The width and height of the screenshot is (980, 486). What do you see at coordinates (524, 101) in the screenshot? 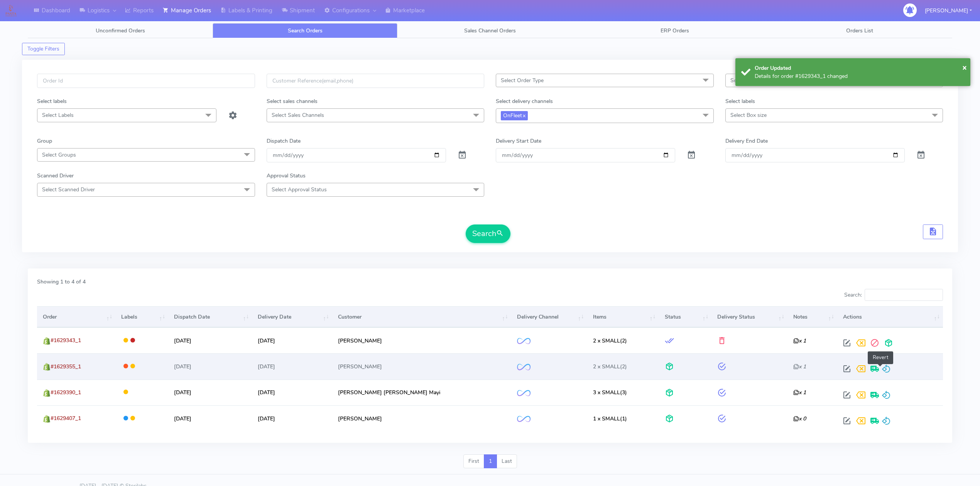
I see `label: Select delivery channels` at bounding box center [524, 101].